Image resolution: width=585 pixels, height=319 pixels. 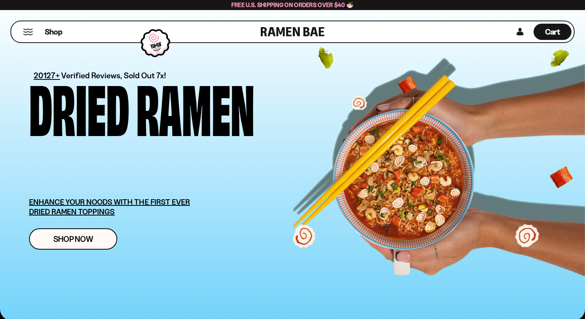 I want to click on span: Shop, so click(x=53, y=32).